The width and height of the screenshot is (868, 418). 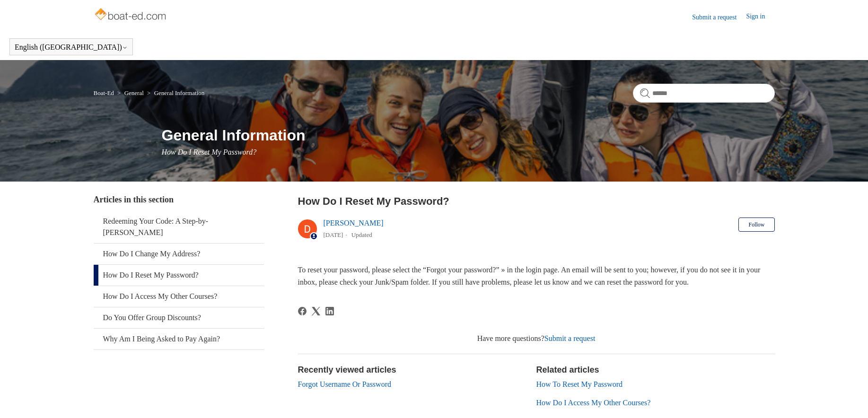 I want to click on h1: General Information, so click(x=468, y=135).